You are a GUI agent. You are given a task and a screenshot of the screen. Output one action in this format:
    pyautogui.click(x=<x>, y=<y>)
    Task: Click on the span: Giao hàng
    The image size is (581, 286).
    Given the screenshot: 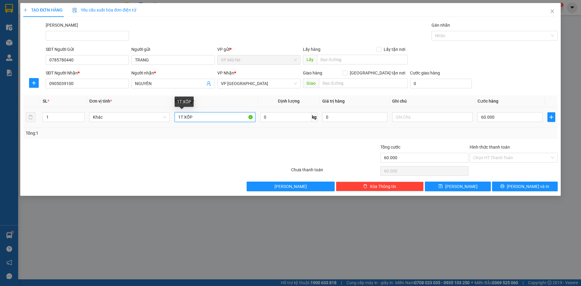 What is the action you would take?
    pyautogui.click(x=312, y=73)
    